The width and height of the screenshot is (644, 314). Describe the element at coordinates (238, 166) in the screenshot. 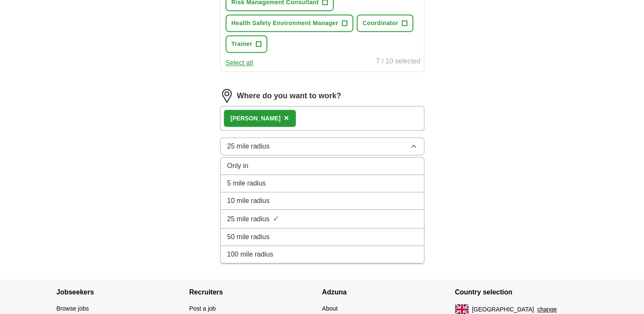

I see `span: Only in` at that location.